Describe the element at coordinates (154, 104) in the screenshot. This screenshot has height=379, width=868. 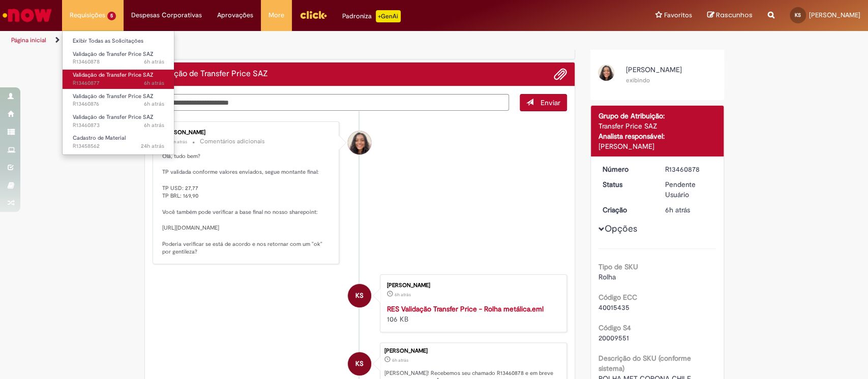
I see `time: 29/08/2025 08:55:03` at that location.